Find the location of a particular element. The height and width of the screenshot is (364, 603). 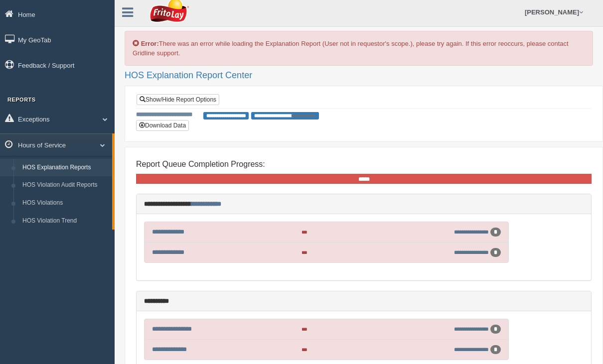

a: HOS Violation Trend is located at coordinates (65, 221).